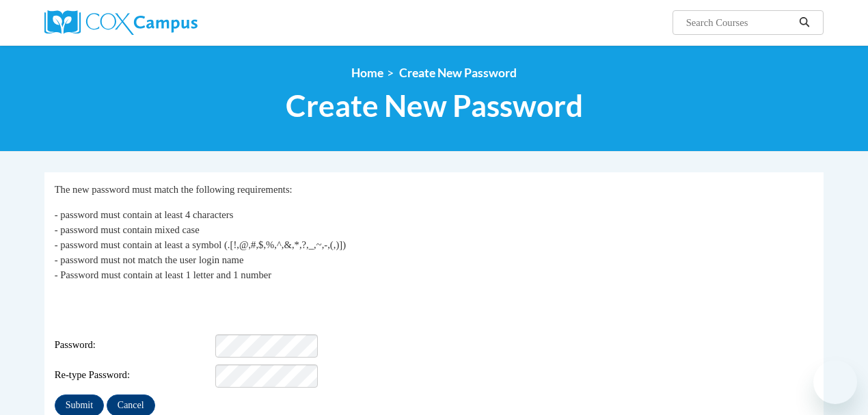  I want to click on a: Cox Campus, so click(167, 23).